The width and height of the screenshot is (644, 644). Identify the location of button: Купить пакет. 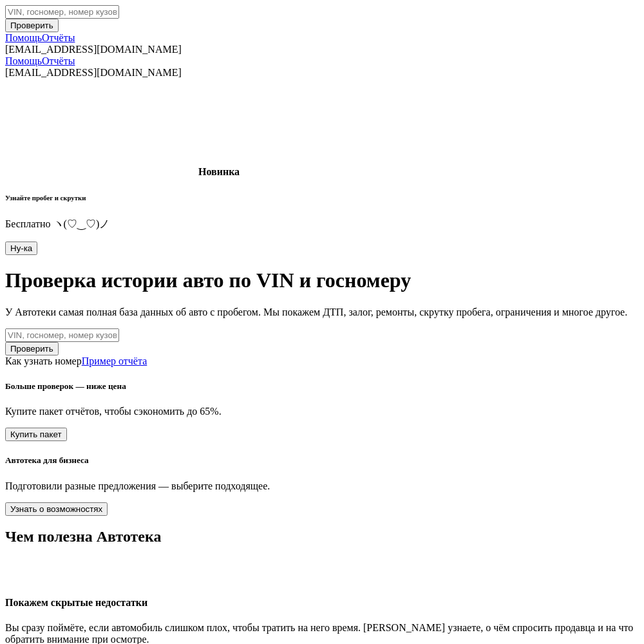
(36, 434).